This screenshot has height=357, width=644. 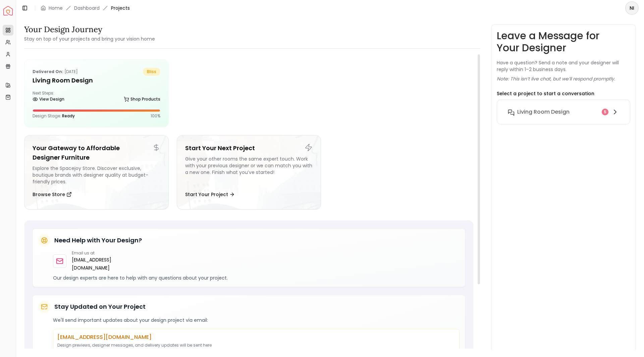 I want to click on h5: Start Your Next Project, so click(x=249, y=149).